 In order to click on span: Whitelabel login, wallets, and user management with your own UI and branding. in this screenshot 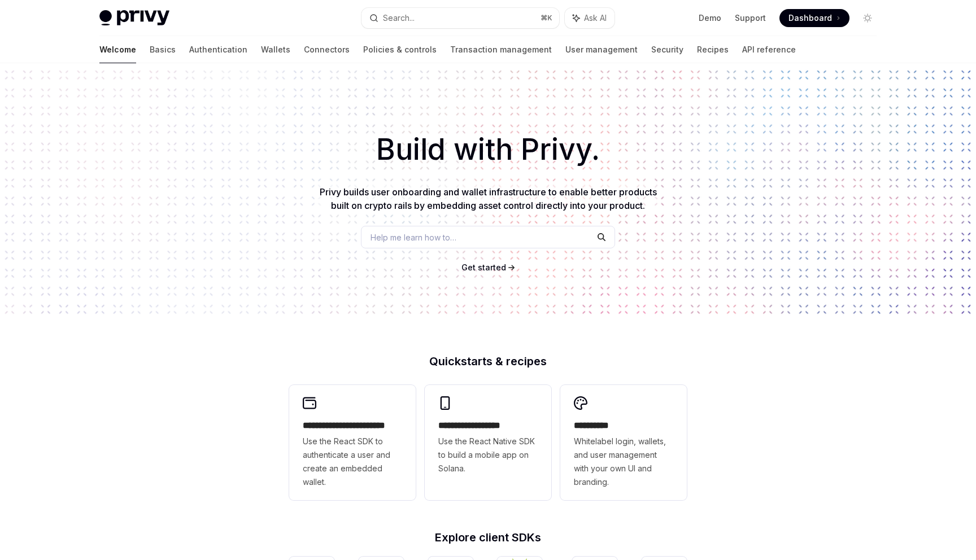, I will do `click(624, 462)`.